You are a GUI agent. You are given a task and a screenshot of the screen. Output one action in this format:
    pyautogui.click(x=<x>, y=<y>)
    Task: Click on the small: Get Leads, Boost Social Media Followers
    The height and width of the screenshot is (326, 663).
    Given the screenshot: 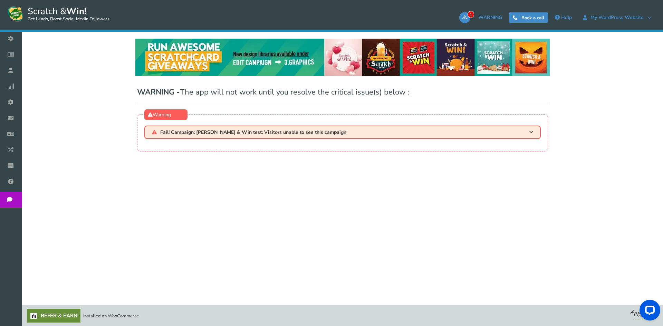 What is the action you would take?
    pyautogui.click(x=68, y=19)
    